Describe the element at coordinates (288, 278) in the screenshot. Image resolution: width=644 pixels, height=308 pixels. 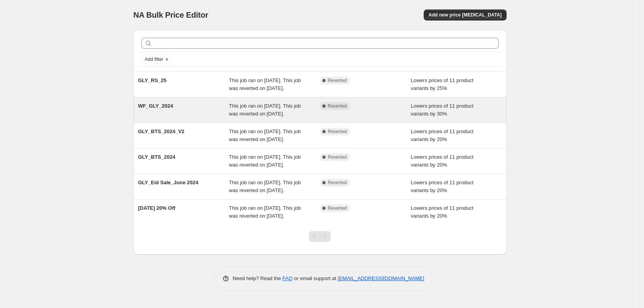
I see `a: FAQ` at that location.